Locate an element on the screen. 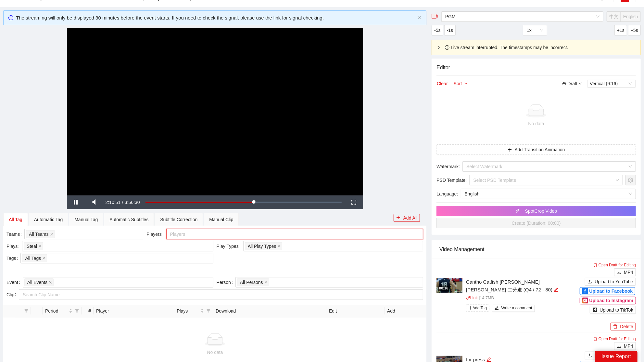 The height and width of the screenshot is (362, 644). div: Video Management is located at coordinates (536, 249).